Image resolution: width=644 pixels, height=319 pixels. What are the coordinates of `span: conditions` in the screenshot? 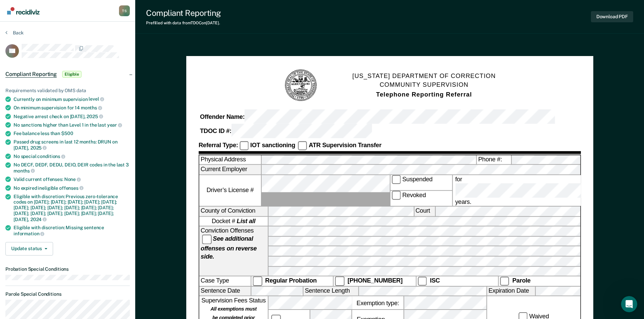 It's located at (51, 156).